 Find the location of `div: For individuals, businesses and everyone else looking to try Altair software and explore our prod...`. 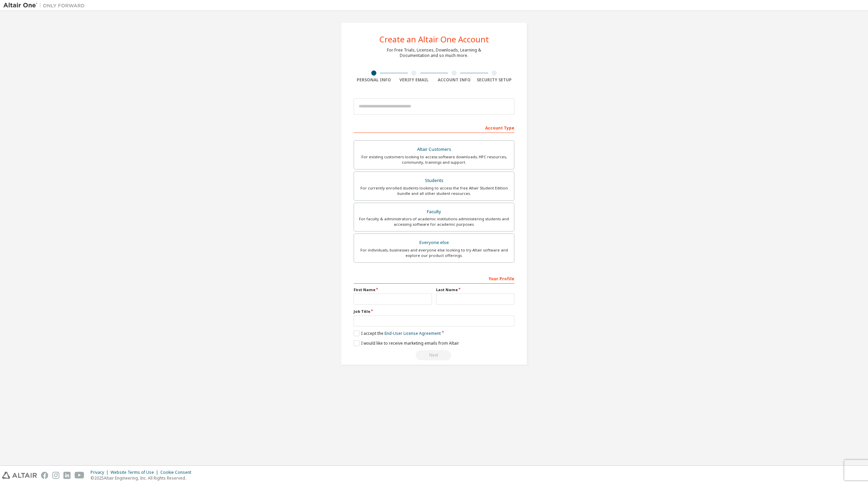

div: For individuals, businesses and everyone else looking to try Altair software and explore our prod... is located at coordinates (434, 253).